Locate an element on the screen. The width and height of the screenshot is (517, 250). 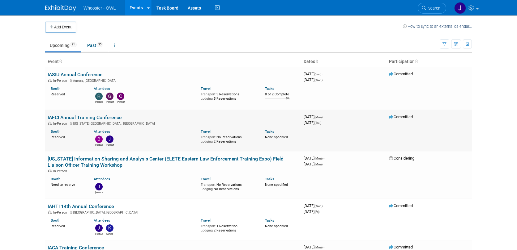
div: Clare Louise Southcombe is located at coordinates (121, 102).